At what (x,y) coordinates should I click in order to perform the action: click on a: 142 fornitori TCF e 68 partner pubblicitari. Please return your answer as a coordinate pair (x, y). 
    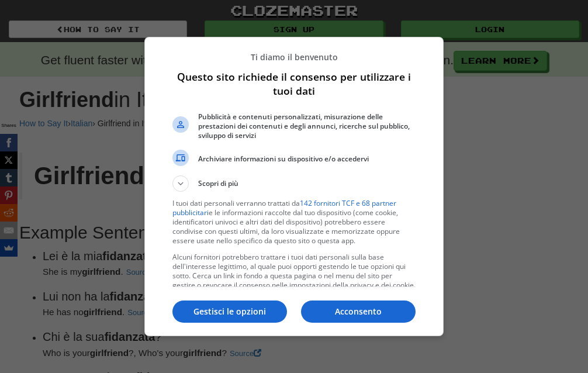
    Looking at the image, I should click on (284, 208).